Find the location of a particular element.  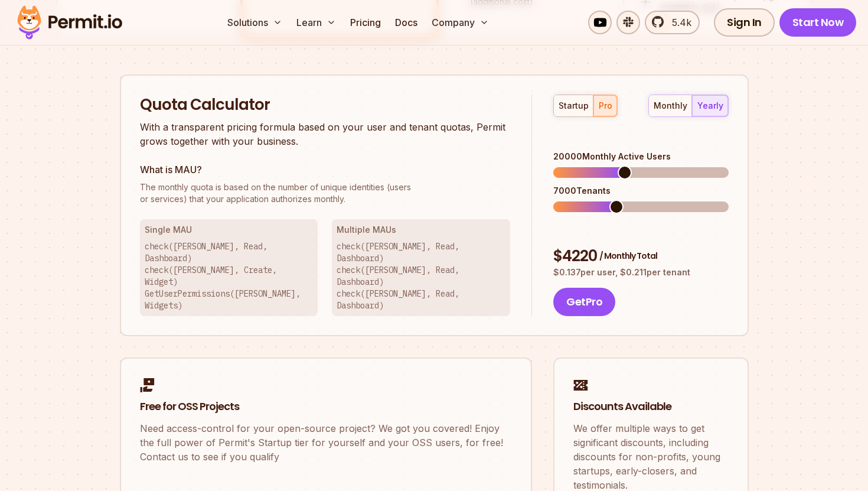

img: Permit logo is located at coordinates (70, 23).